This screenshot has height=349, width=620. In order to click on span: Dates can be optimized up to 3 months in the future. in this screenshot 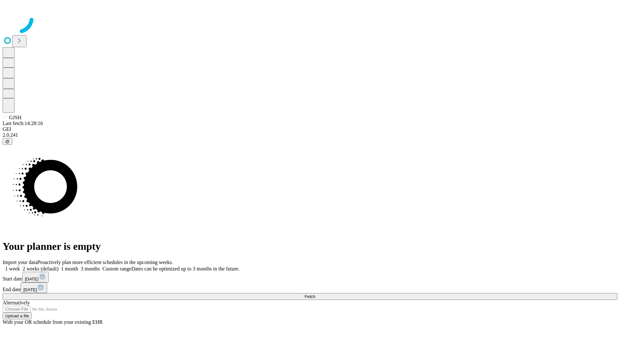, I will do `click(185, 268)`.